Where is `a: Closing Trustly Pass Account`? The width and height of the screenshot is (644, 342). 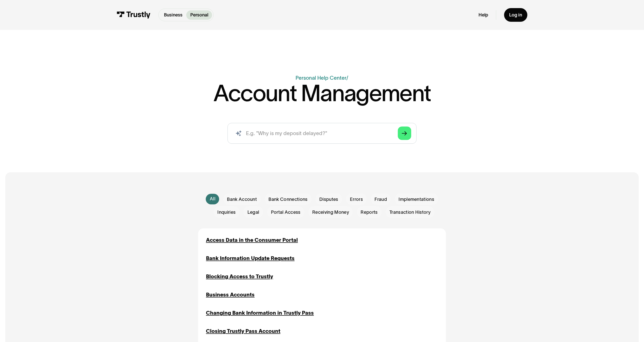
a: Closing Trustly Pass Account is located at coordinates (243, 332).